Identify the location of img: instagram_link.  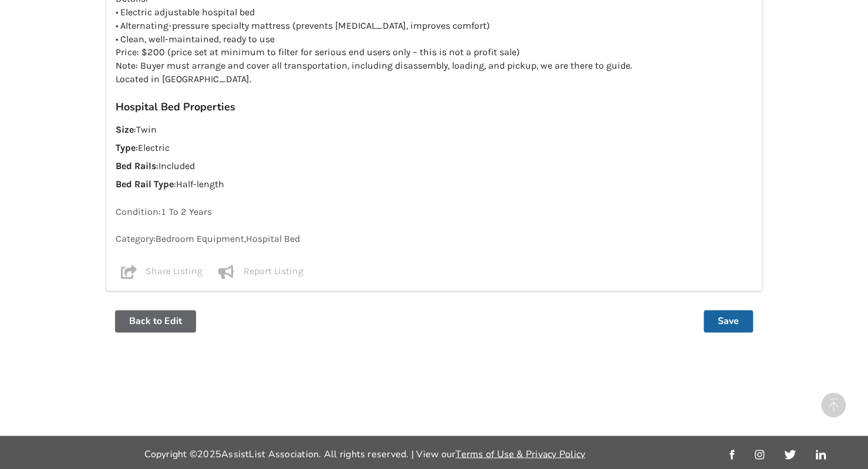
(759, 454).